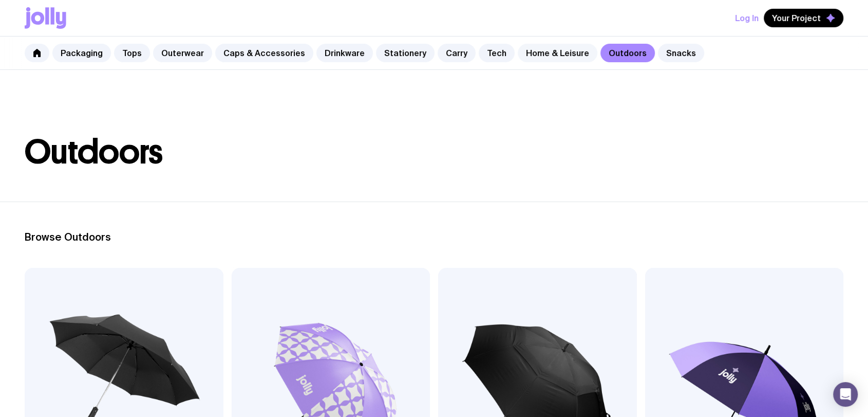 Image resolution: width=868 pixels, height=417 pixels. I want to click on a: Snacks, so click(681, 53).